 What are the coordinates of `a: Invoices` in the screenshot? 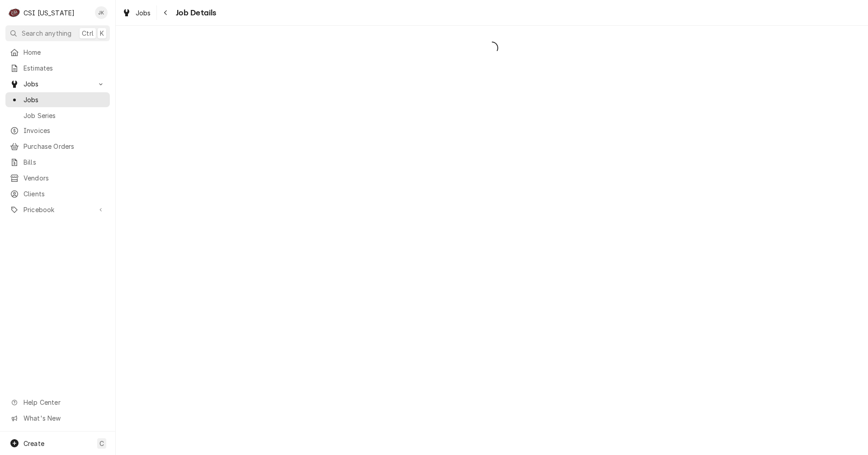 It's located at (57, 130).